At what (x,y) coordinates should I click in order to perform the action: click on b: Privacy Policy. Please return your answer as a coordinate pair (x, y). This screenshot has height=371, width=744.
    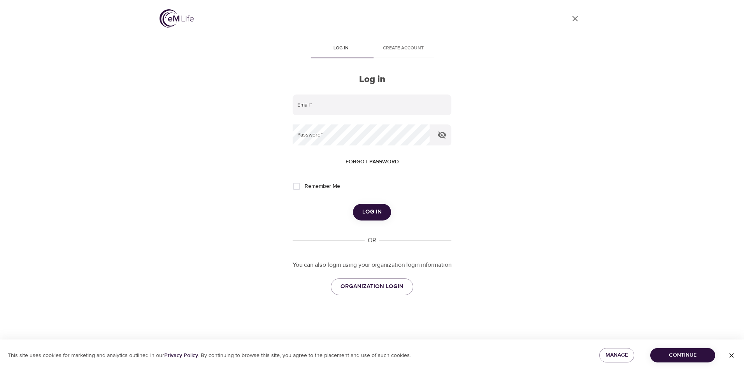
    Looking at the image, I should click on (181, 356).